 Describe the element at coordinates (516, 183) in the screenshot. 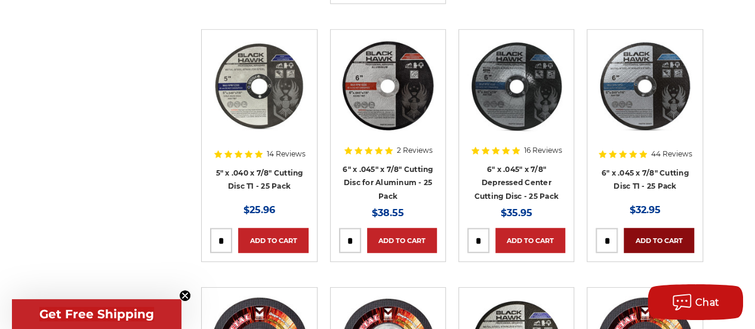

I see `a: 6" x .045" x 7/8" Depressed Center Cutting Disc - 25 Pack` at that location.